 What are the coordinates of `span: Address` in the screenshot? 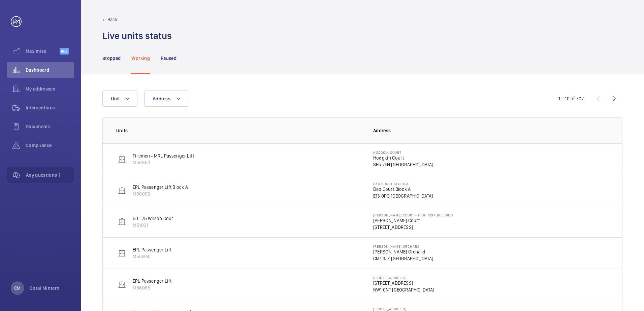 It's located at (161, 99).